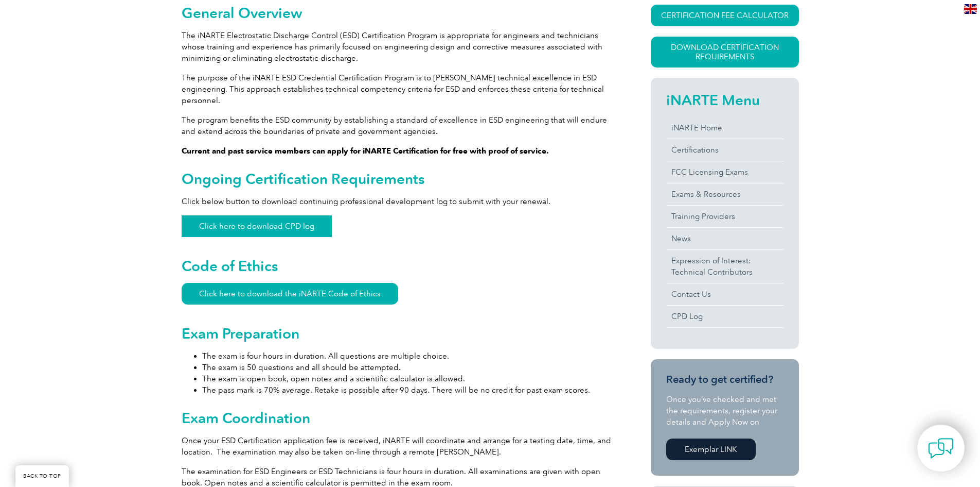 This screenshot has width=980, height=487. What do you see at coordinates (408, 367) in the screenshot?
I see `li: The exam is 50 questions and all should be attempted.` at bounding box center [408, 367].